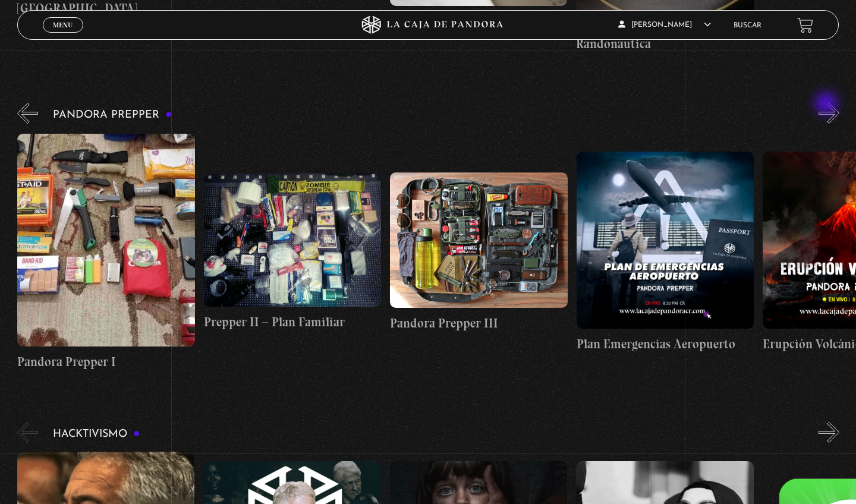 This screenshot has height=504, width=856. I want to click on h3: Pandora Prepper, so click(112, 114).